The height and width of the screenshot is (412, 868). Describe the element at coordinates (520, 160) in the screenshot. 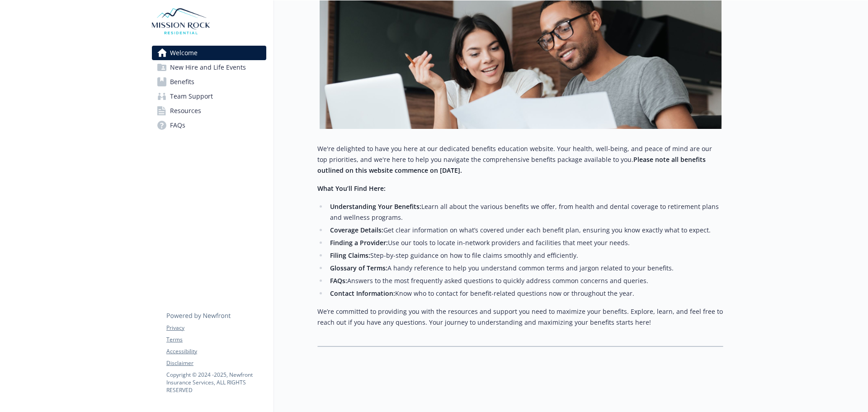

I see `p: We're delighted to have you here at our dedicated benefits education website. Your health, well-b...` at that location.